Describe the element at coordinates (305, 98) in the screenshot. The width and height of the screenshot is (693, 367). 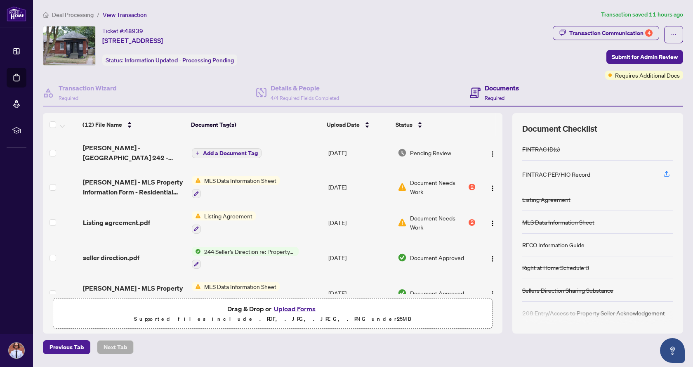
I see `span: 4/4 Required Fields Completed` at that location.